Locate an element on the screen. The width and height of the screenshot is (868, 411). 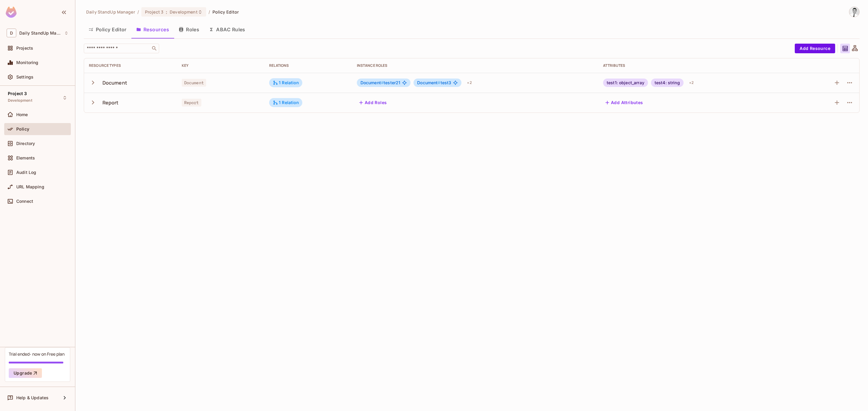
span: URL Mapping is located at coordinates (30, 187).